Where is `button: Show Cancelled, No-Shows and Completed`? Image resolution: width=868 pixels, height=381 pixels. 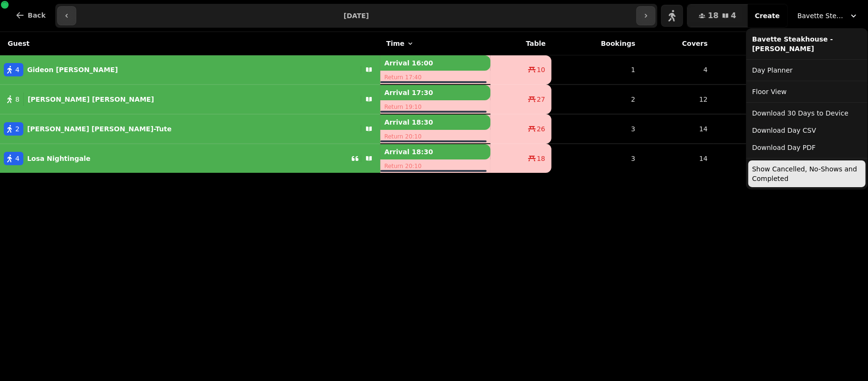 button: Show Cancelled, No-Shows and Completed is located at coordinates (807, 174).